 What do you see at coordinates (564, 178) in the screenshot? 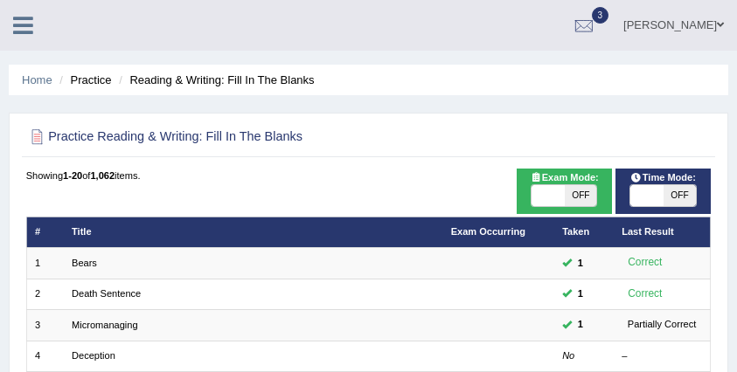
I see `span: Exam Mode:` at bounding box center [564, 178].